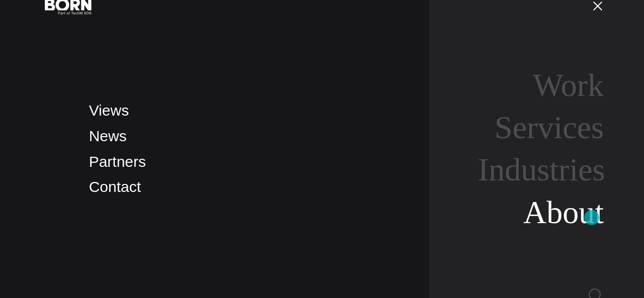 This screenshot has width=644, height=298. Describe the element at coordinates (117, 161) in the screenshot. I see `a: Partners` at that location.